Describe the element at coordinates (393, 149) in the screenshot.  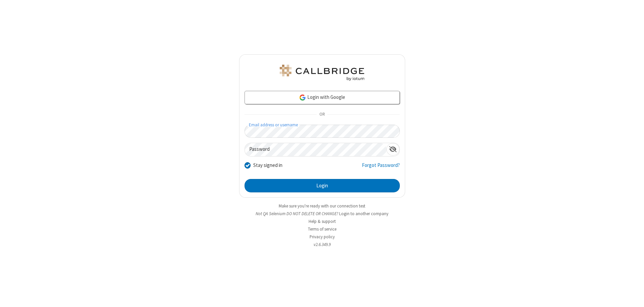
I see `div: Show password` at that location.